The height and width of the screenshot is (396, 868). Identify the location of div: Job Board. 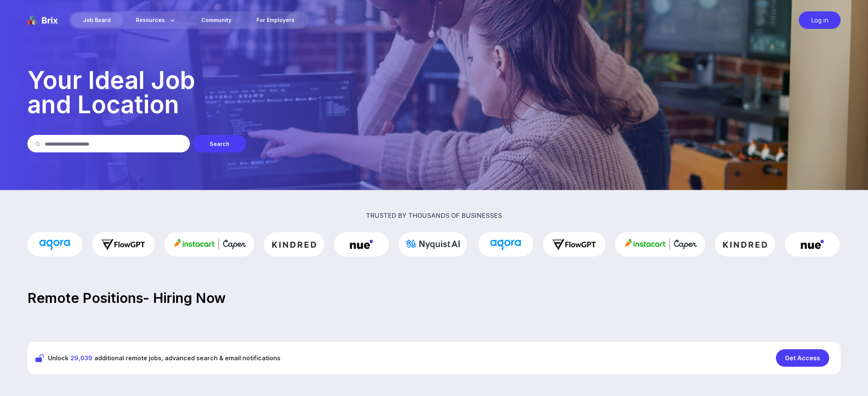
(96, 20).